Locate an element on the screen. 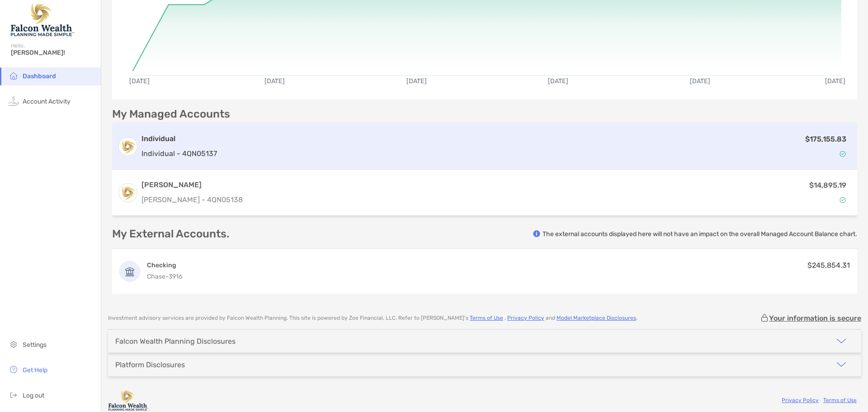 This screenshot has width=868, height=412. a: Model Marketplace Disclosures is located at coordinates (596, 318).